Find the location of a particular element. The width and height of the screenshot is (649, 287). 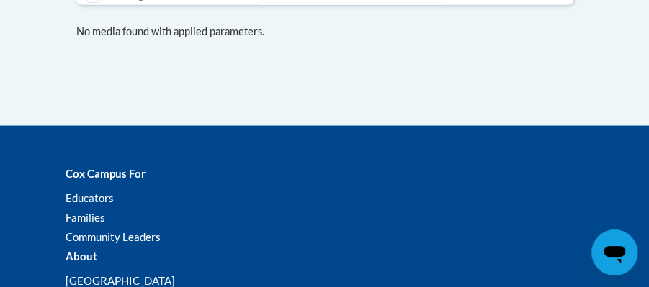

b: Cox Campus For is located at coordinates (105, 173).